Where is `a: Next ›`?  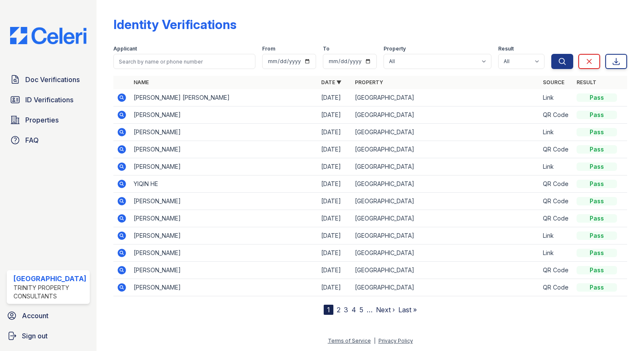 a: Next › is located at coordinates (385, 309).